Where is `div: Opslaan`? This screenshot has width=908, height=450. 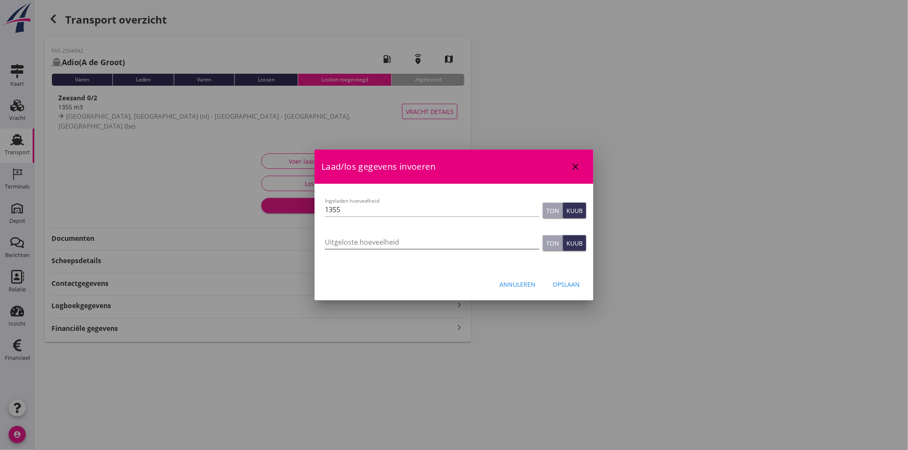
div: Opslaan is located at coordinates (566, 284).